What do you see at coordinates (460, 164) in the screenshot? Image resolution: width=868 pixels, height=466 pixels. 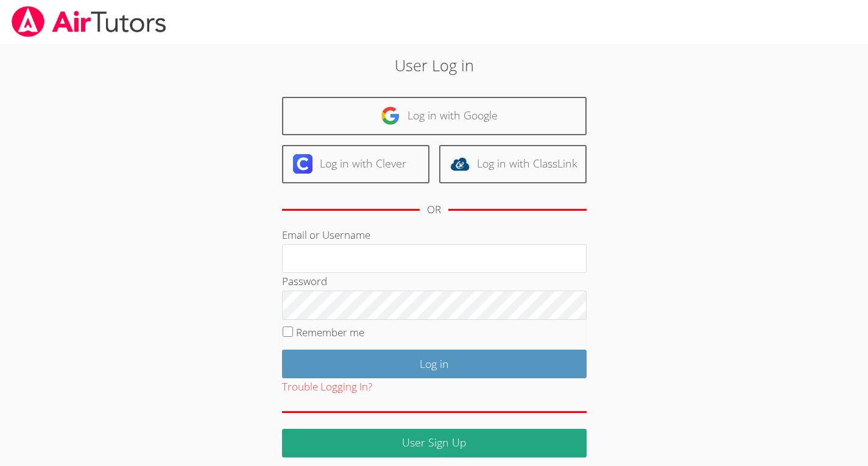 I see `img: classlink-logo-d6bb404cc1216ec64c9a2012d9dc4662098be43eaf13dc465df04b49fa7ab582.svg` at bounding box center [460, 164].